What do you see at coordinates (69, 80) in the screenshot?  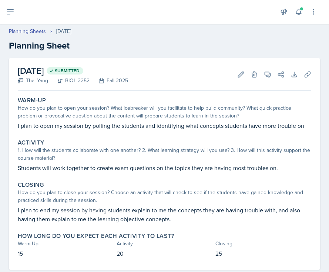 I see `div: BIOL 2252` at bounding box center [69, 80].